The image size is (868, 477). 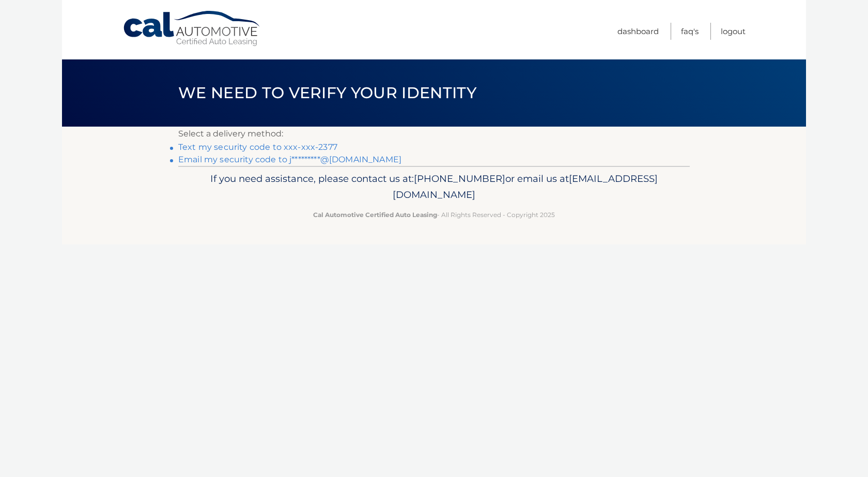 What do you see at coordinates (690, 31) in the screenshot?
I see `a: FAQ's` at bounding box center [690, 31].